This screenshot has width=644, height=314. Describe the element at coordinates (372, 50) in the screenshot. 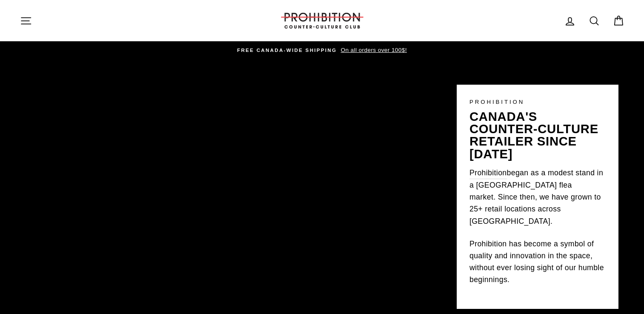

I see `span: On all orders over 100$!` at that location.